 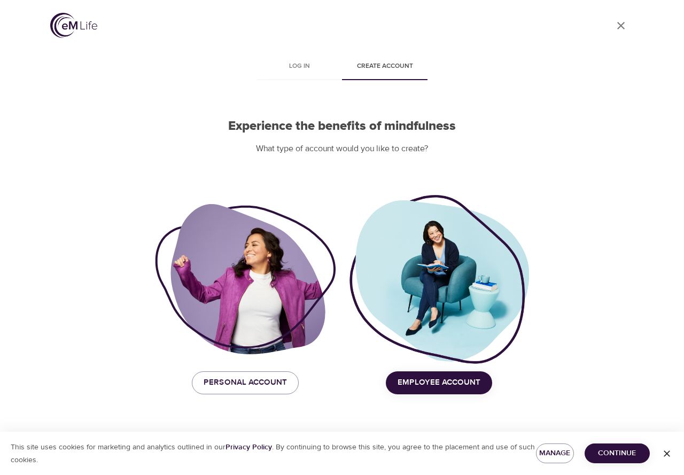 What do you see at coordinates (618, 453) in the screenshot?
I see `button: Continue` at bounding box center [618, 453].